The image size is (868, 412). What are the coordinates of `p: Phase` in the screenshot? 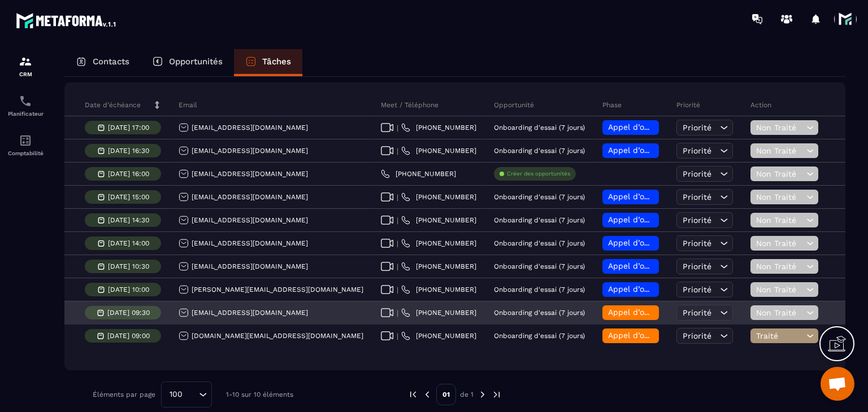 It's located at (612, 105).